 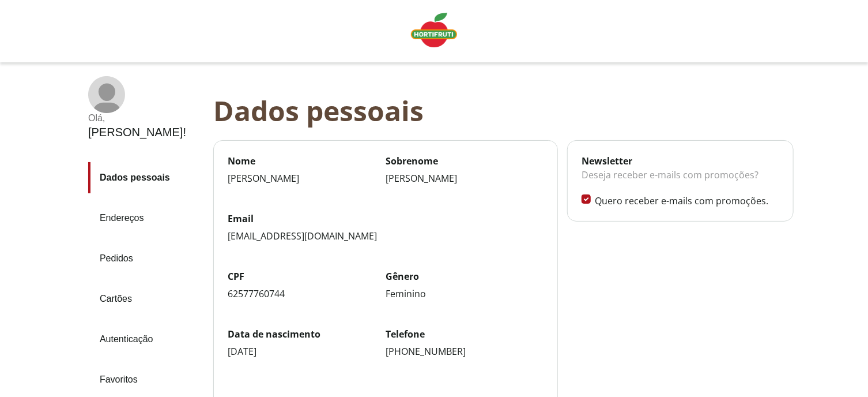 What do you see at coordinates (146, 178) in the screenshot?
I see `a: Dados pessoais` at bounding box center [146, 178].